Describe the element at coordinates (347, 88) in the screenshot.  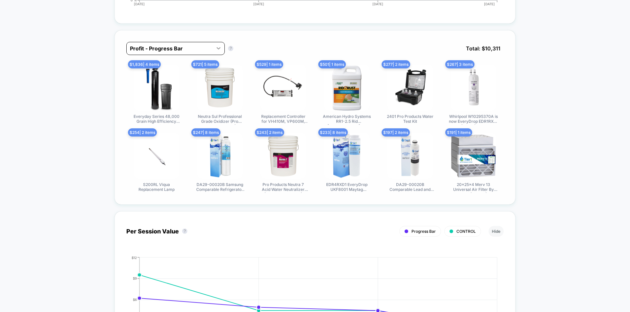
I see `img: American Hydro Systems RR1-2.5 Rid O' Rust 2X Concentrate Rust Preventer (2.5 Gallon Container)` at that location.